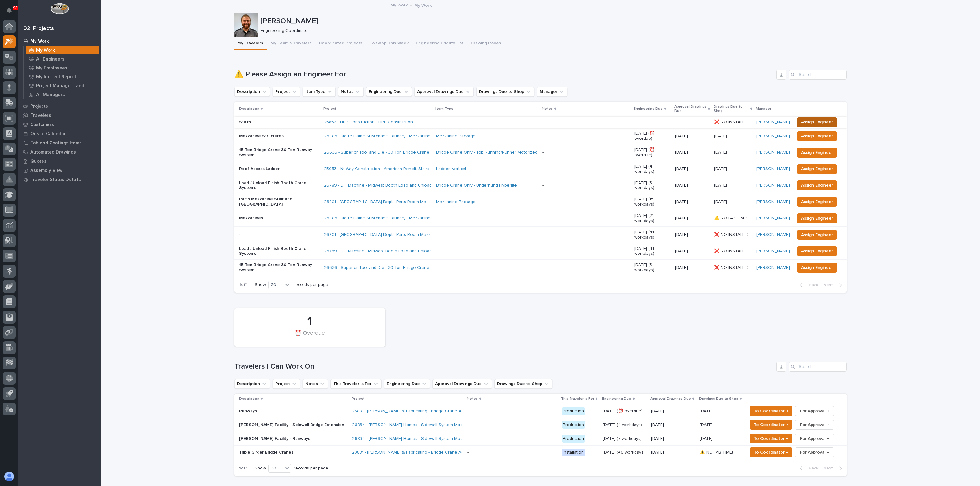 This screenshot has height=486, width=980. What do you see at coordinates (814, 453) in the screenshot?
I see `button: For Approval →` at bounding box center [814, 453].